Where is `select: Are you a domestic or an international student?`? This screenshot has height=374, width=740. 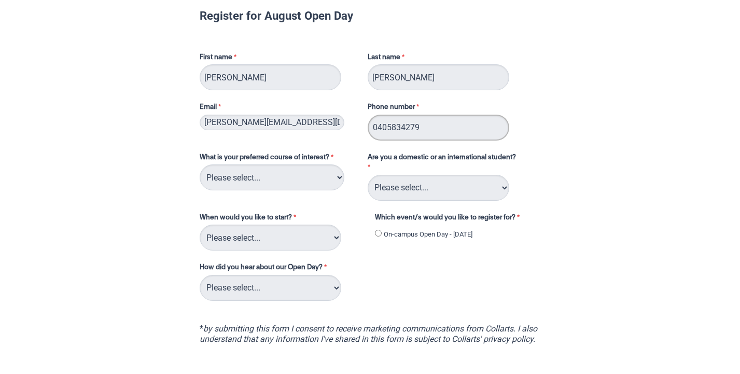 select: Are you a domestic or an international student? is located at coordinates (438, 188).